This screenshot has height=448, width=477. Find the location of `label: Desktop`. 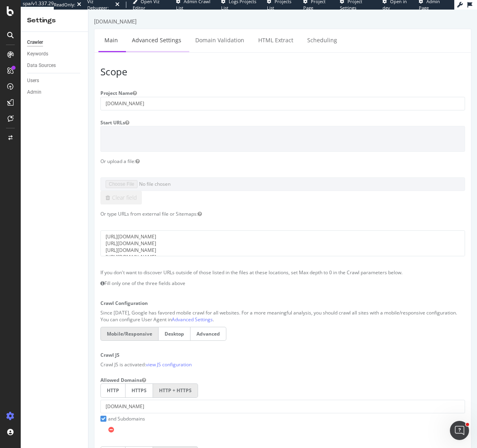

label: Desktop is located at coordinates (86, 324).